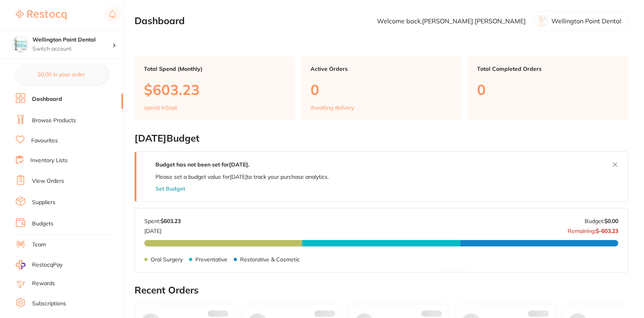 The image size is (644, 318). What do you see at coordinates (61, 74) in the screenshot?
I see `button: $0.00 in your order` at bounding box center [61, 74].